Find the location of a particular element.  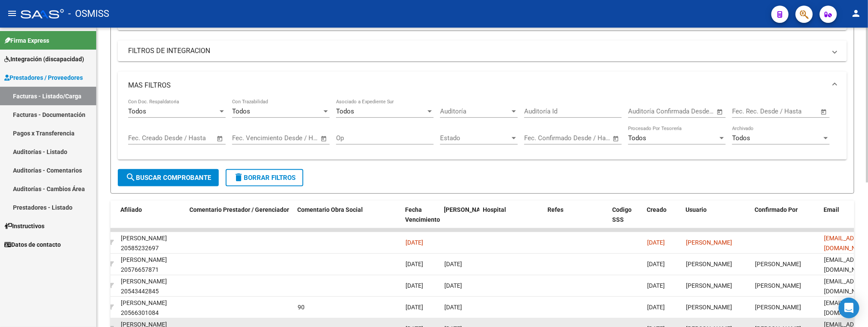

span: Comentario Obra Social is located at coordinates (330, 209).